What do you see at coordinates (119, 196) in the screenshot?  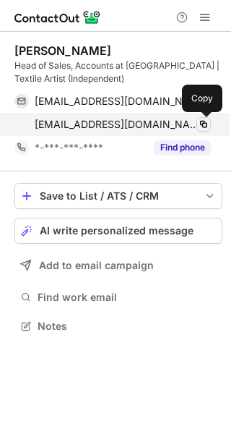 I see `div: Save to List / ATS / CRM` at bounding box center [119, 196].